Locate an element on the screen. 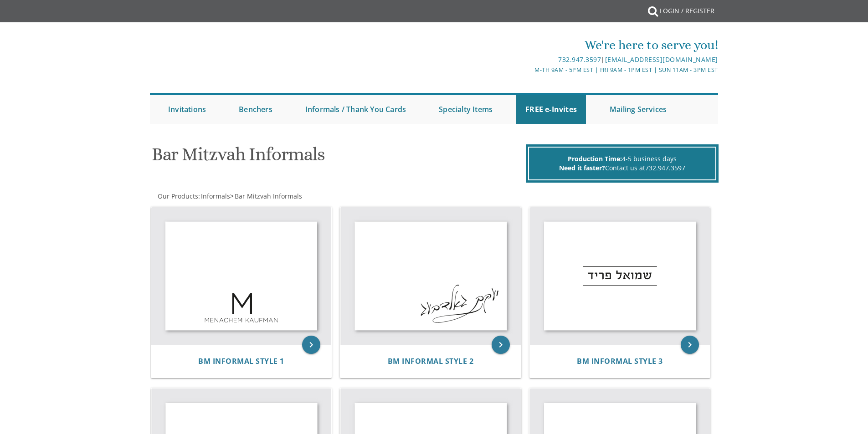  a: Benchers is located at coordinates (255, 109).